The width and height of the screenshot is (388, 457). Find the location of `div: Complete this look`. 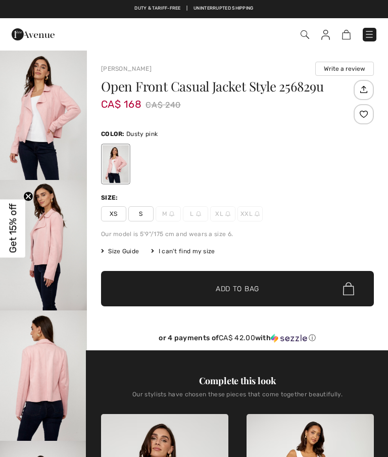

div: Complete this look is located at coordinates (237, 380).